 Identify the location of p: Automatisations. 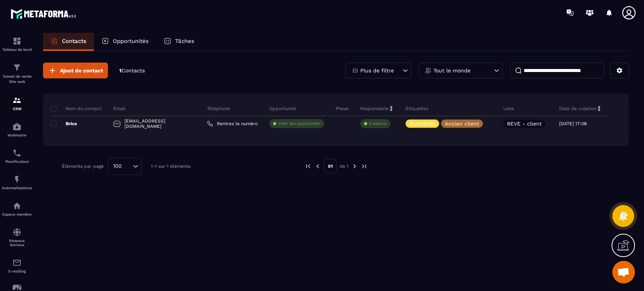
(17, 188).